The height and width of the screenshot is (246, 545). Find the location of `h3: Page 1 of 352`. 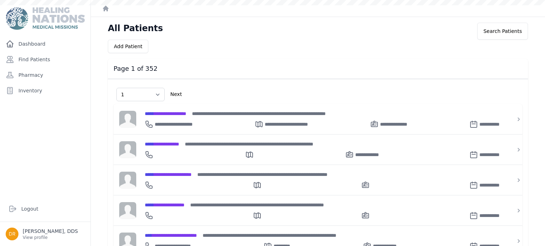

h3: Page 1 of 352 is located at coordinates (318, 69).